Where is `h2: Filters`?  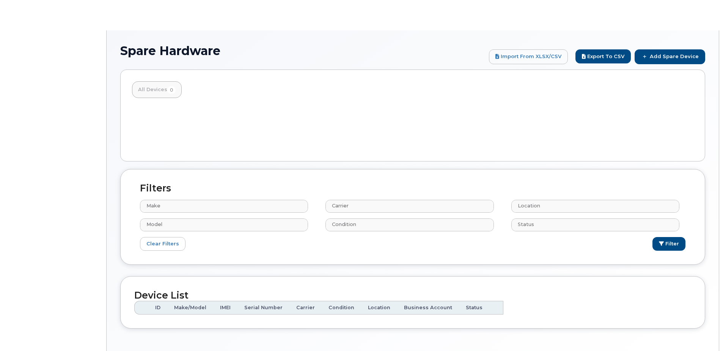
h2: Filters is located at coordinates (413, 188).